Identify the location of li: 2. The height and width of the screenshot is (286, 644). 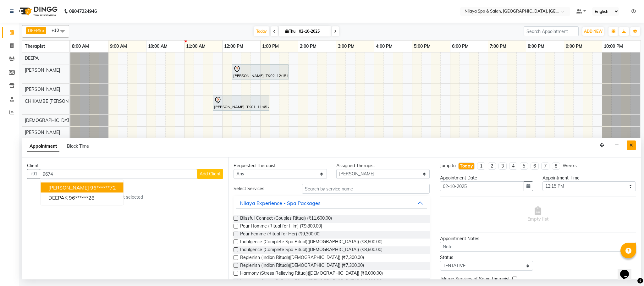
(492, 166).